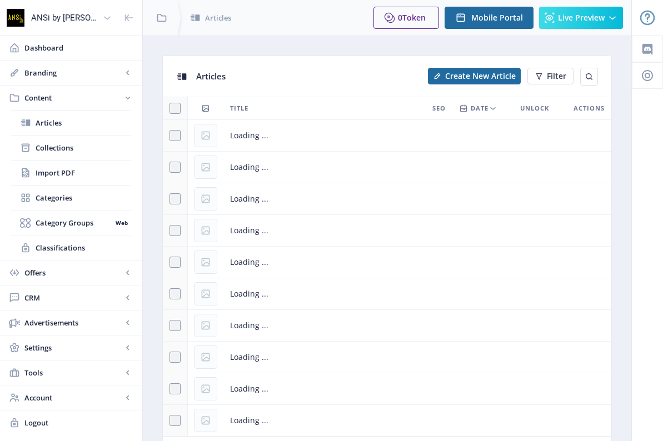  What do you see at coordinates (414, 17) in the screenshot?
I see `span: Token` at bounding box center [414, 17].